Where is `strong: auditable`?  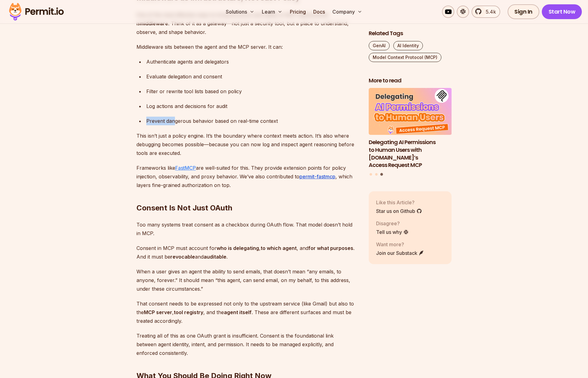
strong: auditable is located at coordinates (215, 257).